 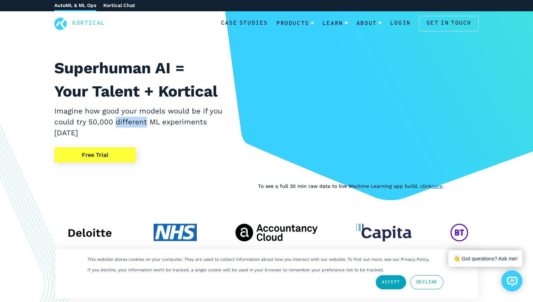 What do you see at coordinates (449, 24) in the screenshot?
I see `a: Get in touch` at bounding box center [449, 24].